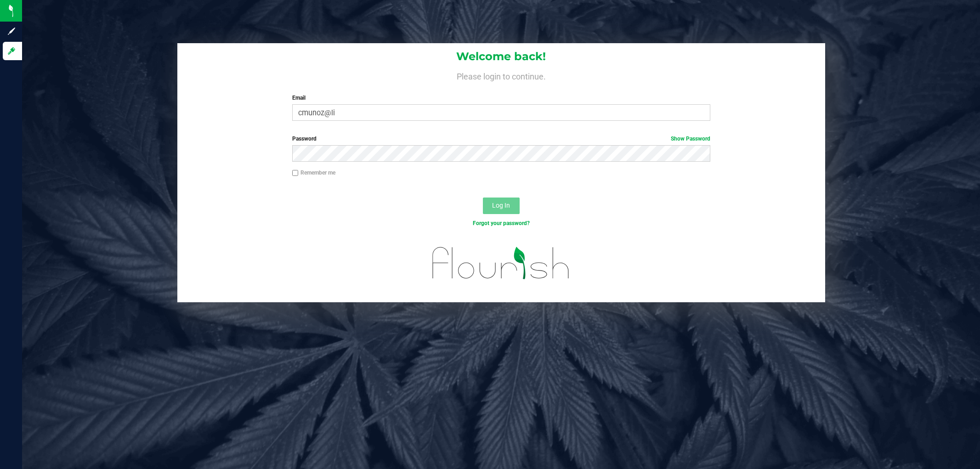 The image size is (980, 469). What do you see at coordinates (501, 205) in the screenshot?
I see `span: Log In` at bounding box center [501, 205].